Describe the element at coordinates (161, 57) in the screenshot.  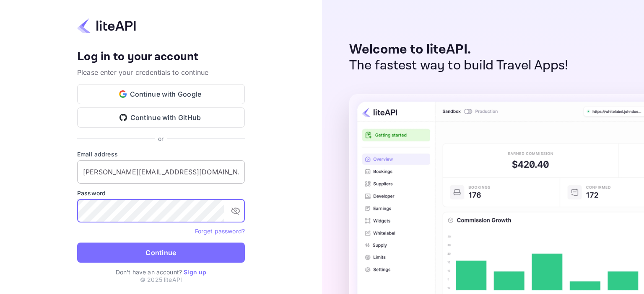
I see `h4: Log in to your account` at that location.